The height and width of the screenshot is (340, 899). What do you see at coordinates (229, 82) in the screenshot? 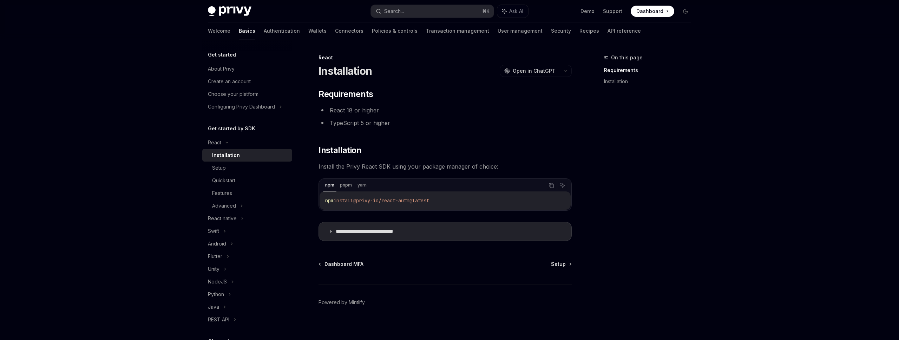
I see `div: Create an account` at bounding box center [229, 82].